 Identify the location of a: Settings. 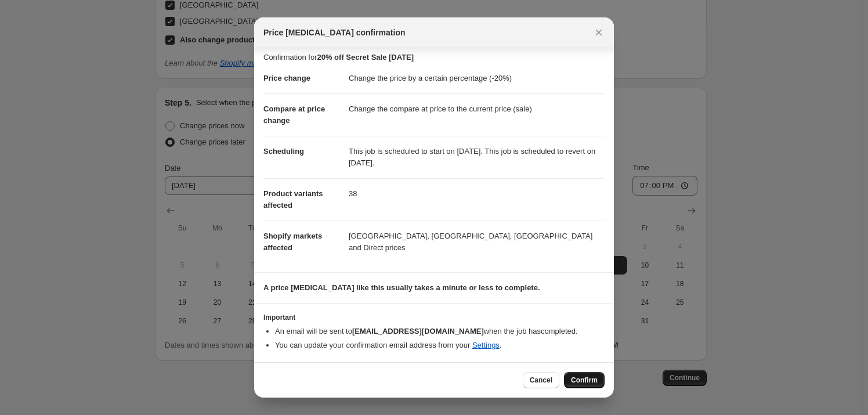
(486, 345).